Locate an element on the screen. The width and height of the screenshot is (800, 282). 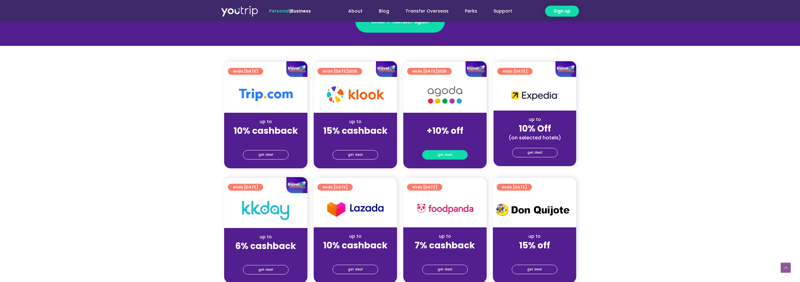
strong: +10% off is located at coordinates (445, 131).